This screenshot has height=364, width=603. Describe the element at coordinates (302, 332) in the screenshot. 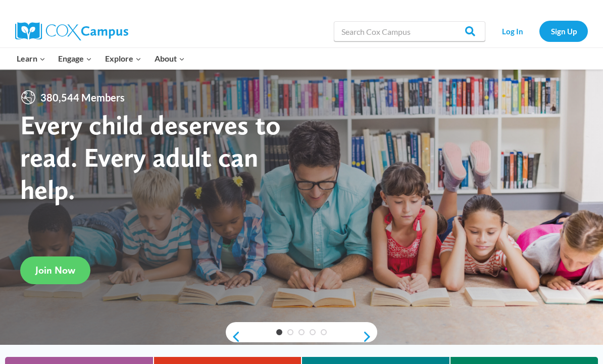

I see `a: 3` at that location.